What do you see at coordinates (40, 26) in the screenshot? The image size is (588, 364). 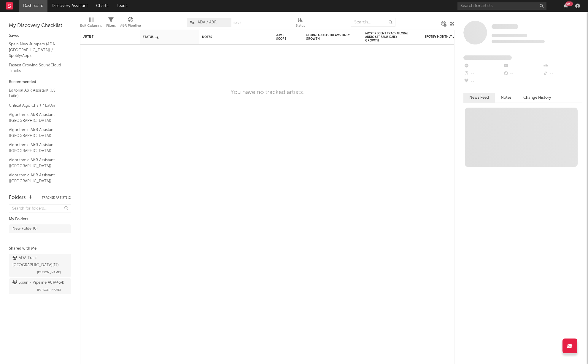 I see `div: My Discovery Checklist` at bounding box center [40, 26].